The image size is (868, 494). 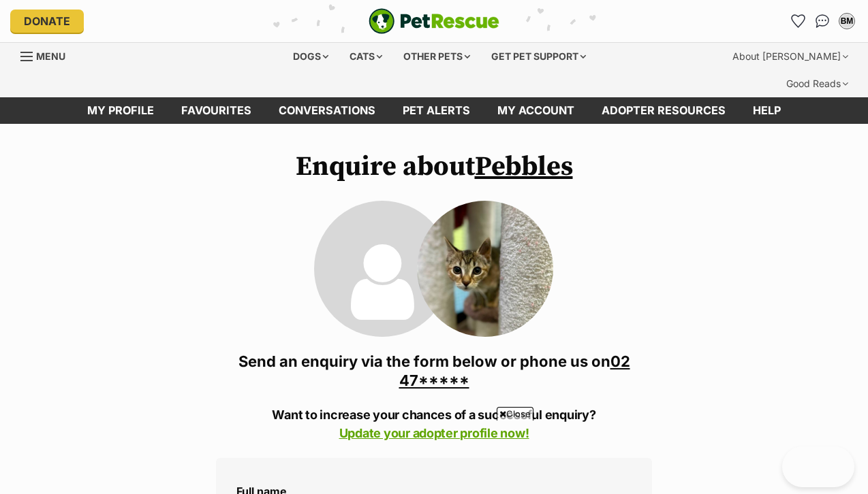 I want to click on a: Pet alerts, so click(x=436, y=111).